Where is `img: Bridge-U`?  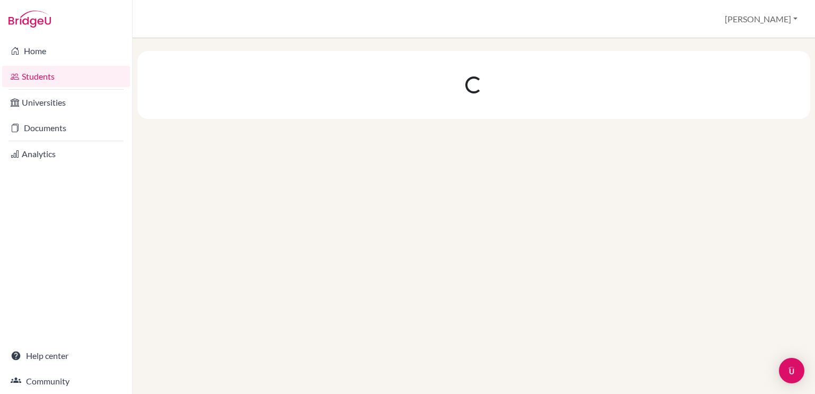
img: Bridge-U is located at coordinates (30, 19).